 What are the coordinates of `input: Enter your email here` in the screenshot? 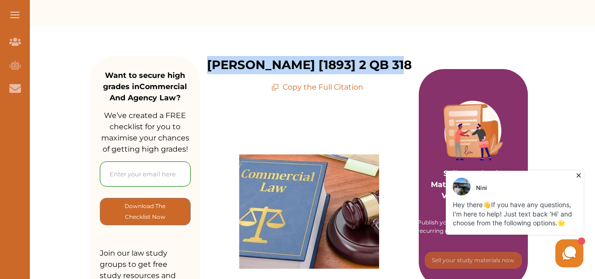 It's located at (145, 174).